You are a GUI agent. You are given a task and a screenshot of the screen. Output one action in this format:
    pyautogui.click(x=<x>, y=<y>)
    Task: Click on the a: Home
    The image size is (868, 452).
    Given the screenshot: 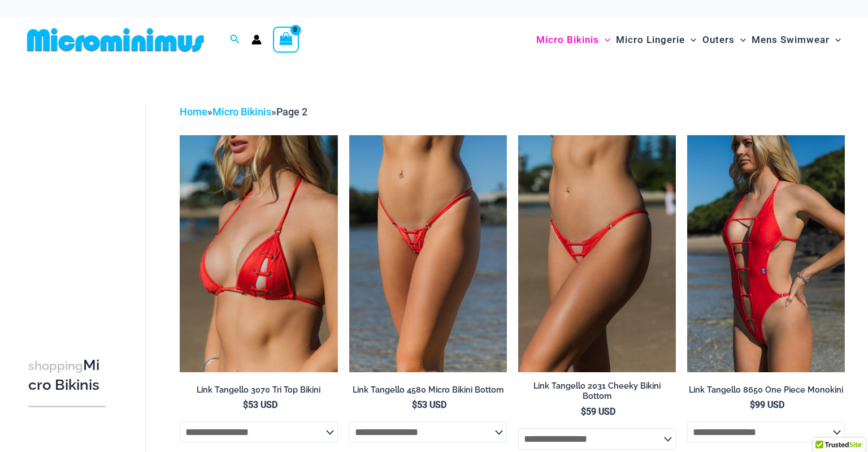 What is the action you would take?
    pyautogui.click(x=193, y=111)
    